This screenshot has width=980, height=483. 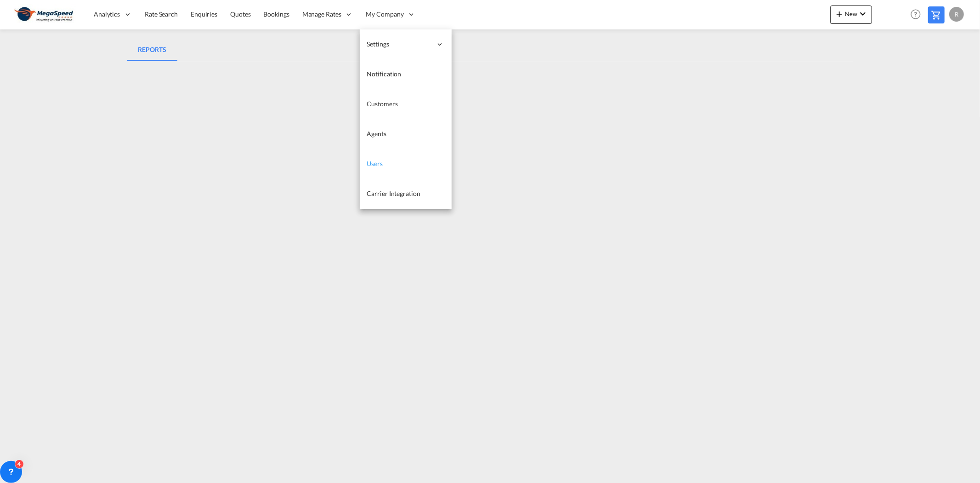 What do you see at coordinates (400, 44) in the screenshot?
I see `span: Settings` at bounding box center [400, 44].